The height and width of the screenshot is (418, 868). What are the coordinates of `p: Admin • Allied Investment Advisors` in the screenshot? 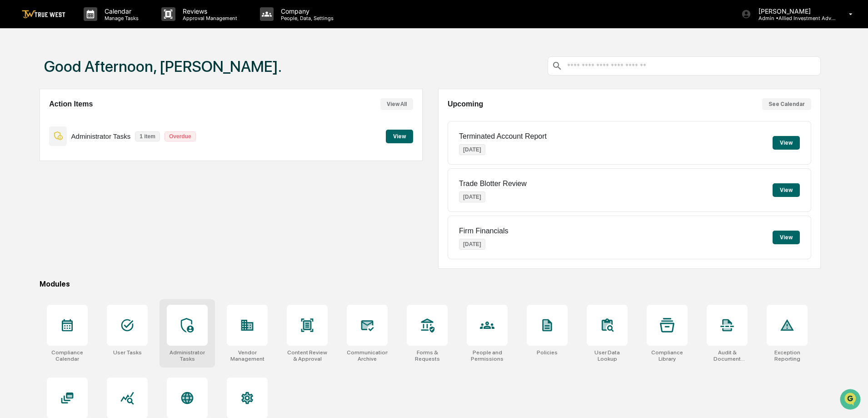 It's located at (793, 18).